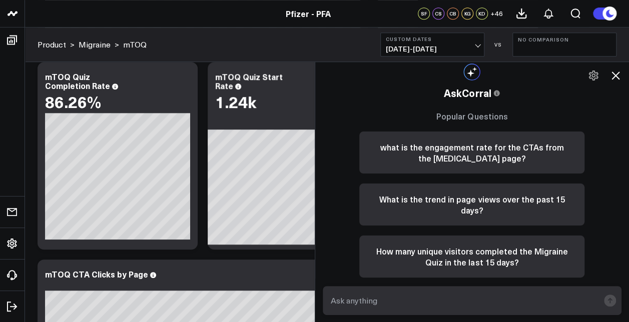  I want to click on a: Pfizer - PFA, so click(308, 14).